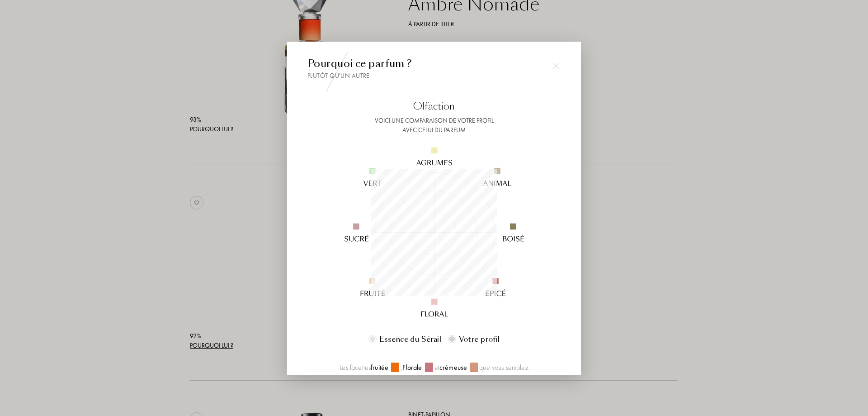 The height and width of the screenshot is (416, 868). What do you see at coordinates (413, 367) in the screenshot?
I see `span: florale` at bounding box center [413, 367].